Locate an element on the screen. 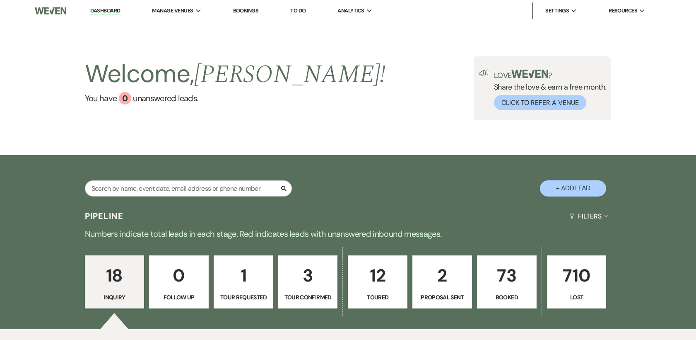 This screenshot has width=696, height=340. span: Settings is located at coordinates (557, 11).